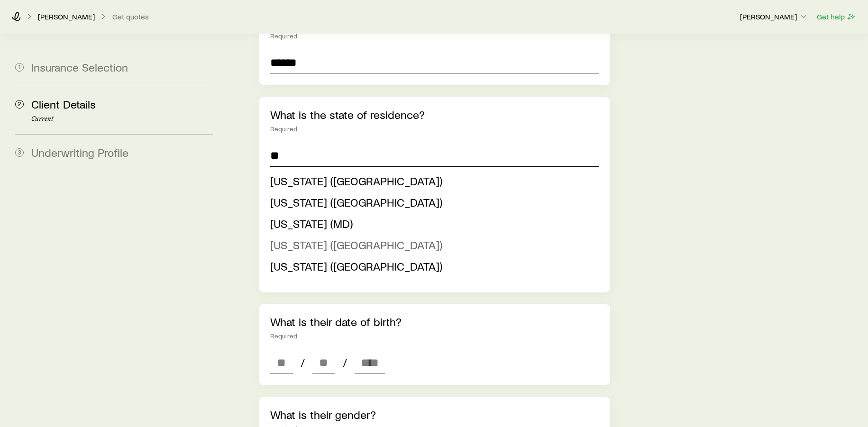 The width and height of the screenshot is (868, 427). What do you see at coordinates (431, 224) in the screenshot?
I see `li: Maryland (MD)` at bounding box center [431, 224].